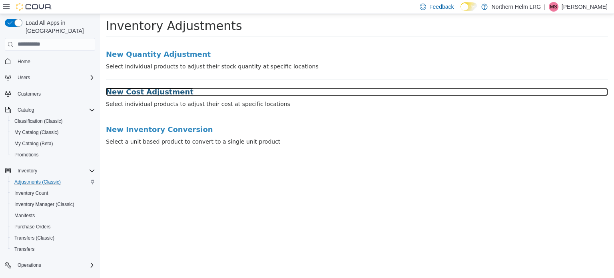 The width and height of the screenshot is (614, 278). What do you see at coordinates (257, 52) in the screenshot?
I see `p: Select individual products to adjust their stock quantity at specific locations` at bounding box center [257, 52].